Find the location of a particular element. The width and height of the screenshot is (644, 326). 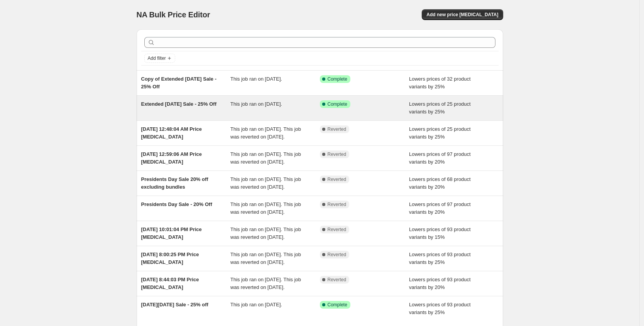

span: Lowers prices of 68 product variants by 20% is located at coordinates (440, 183).